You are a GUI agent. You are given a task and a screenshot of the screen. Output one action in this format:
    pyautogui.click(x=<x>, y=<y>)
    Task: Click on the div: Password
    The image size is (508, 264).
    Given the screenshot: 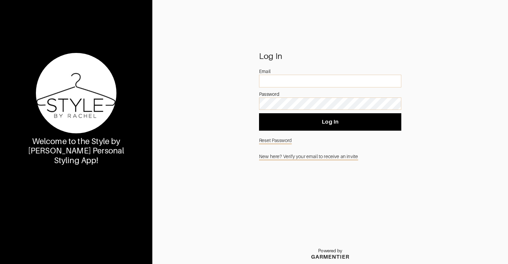 What is the action you would take?
    pyautogui.click(x=330, y=94)
    